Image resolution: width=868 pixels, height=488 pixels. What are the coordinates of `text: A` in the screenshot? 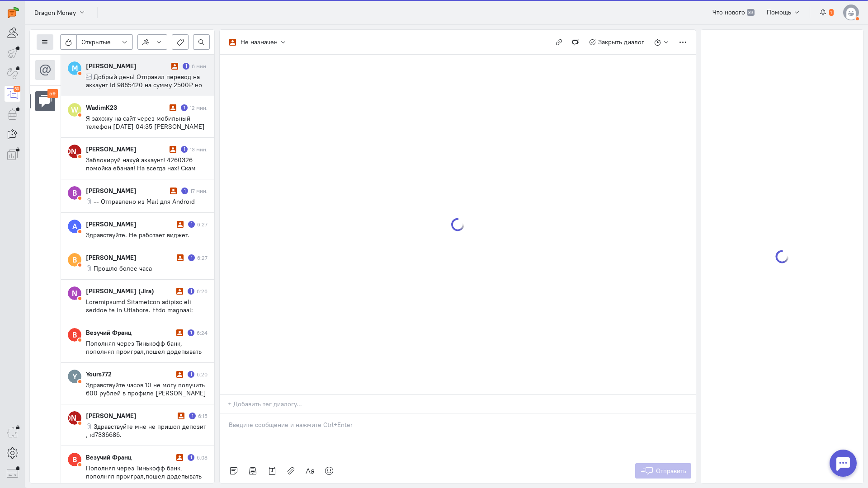 It's located at (75, 226).